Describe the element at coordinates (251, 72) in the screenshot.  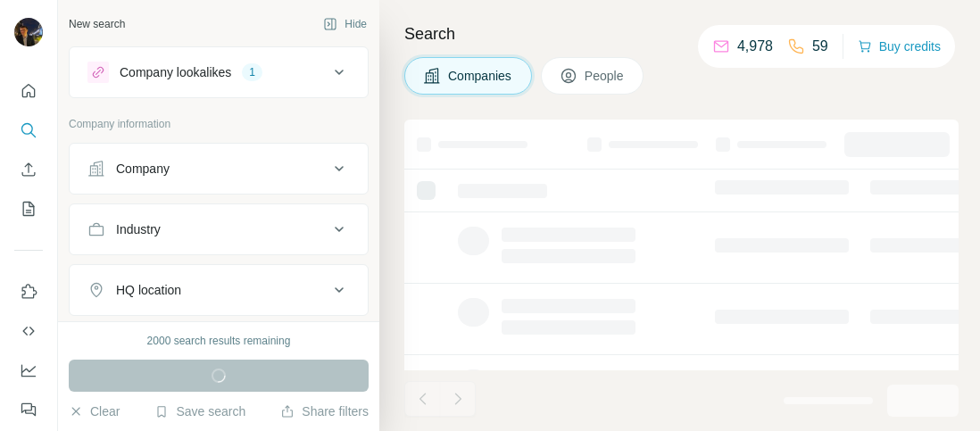
I see `div: 1` at that location.